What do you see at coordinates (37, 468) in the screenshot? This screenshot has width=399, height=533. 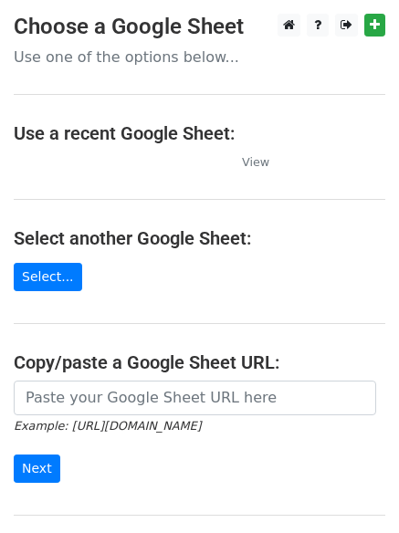 I see `input: Next` at bounding box center [37, 468].